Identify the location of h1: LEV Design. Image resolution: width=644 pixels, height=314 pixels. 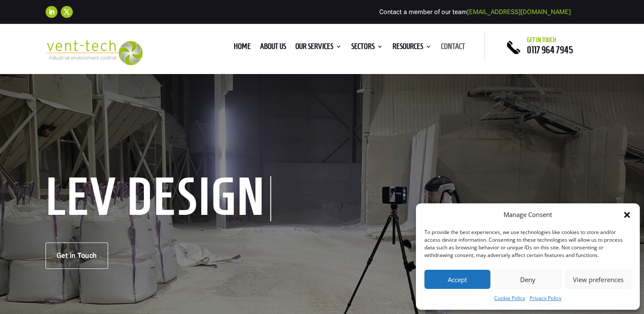
(158, 199).